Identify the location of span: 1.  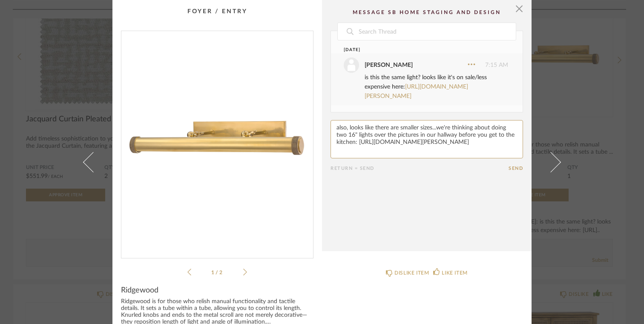
(213, 273).